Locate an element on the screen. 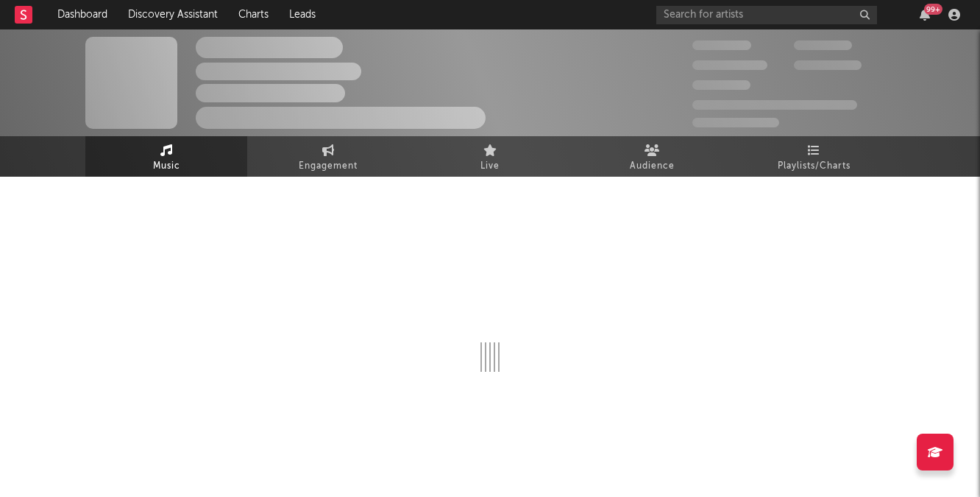  div: 99 + is located at coordinates (933, 9).